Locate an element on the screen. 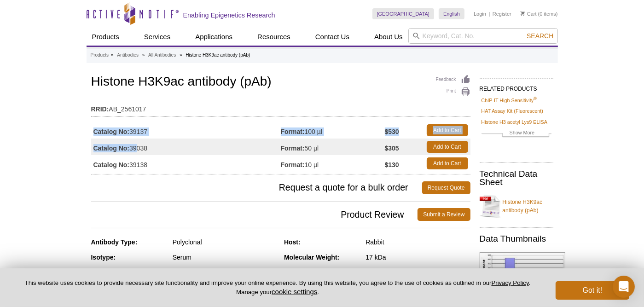  p: This website uses cookies to provide necessary site functionality and improve your online experie... is located at coordinates (277, 287).